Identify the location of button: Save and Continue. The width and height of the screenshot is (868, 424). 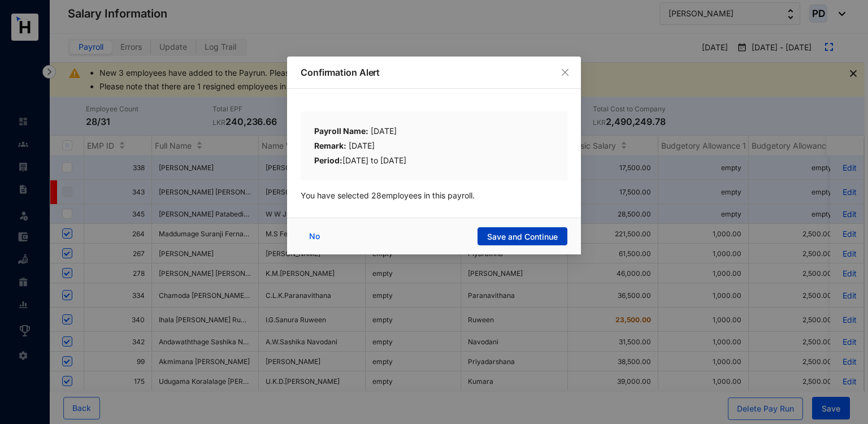
(522, 236).